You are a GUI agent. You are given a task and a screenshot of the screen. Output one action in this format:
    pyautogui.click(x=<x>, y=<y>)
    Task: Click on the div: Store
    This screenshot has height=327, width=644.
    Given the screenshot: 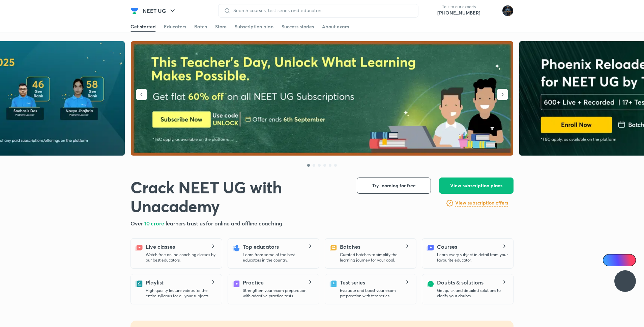 What is the action you would take?
    pyautogui.click(x=221, y=27)
    